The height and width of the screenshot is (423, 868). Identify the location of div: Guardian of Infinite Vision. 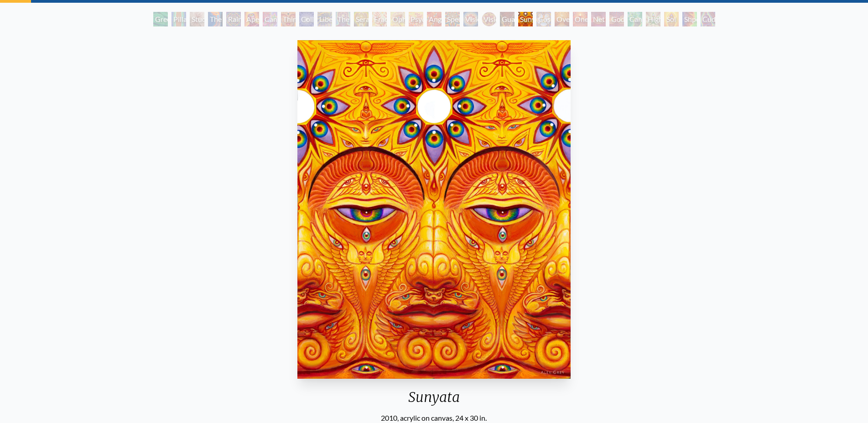
(507, 19).